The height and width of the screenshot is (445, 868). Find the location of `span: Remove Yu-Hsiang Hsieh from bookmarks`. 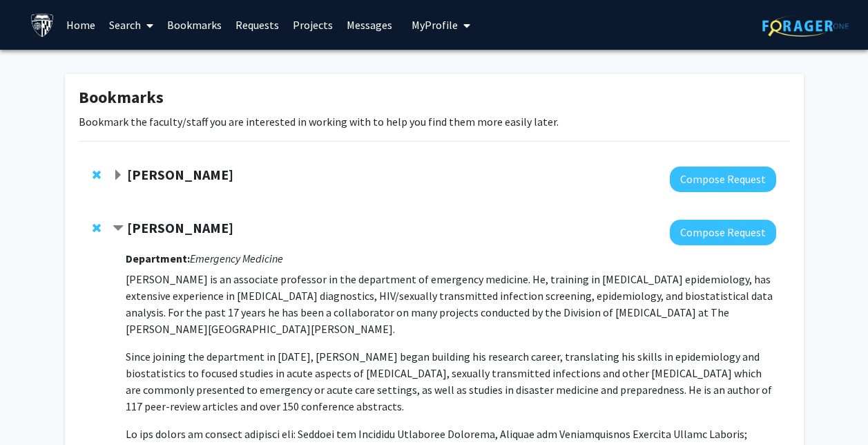

span: Remove Yu-Hsiang Hsieh from bookmarks is located at coordinates (97, 228).